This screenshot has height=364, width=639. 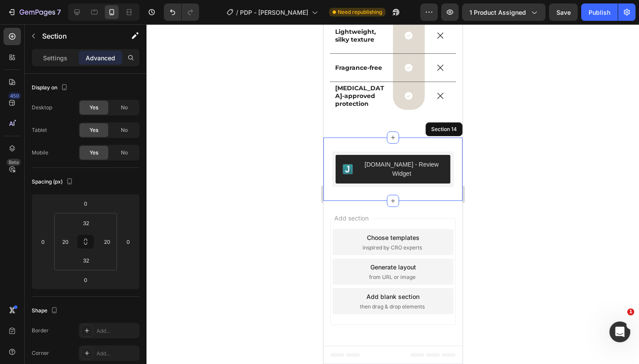 What do you see at coordinates (69, 243) in the screenshot?
I see `div: Generate layout` at bounding box center [69, 243].